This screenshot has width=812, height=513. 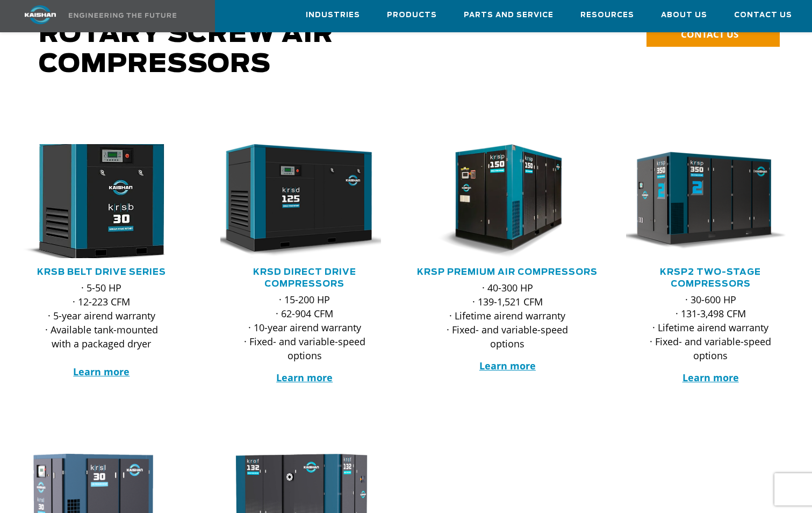 I want to click on a: KRSP2 Two-Stage Compressors, so click(x=711, y=278).